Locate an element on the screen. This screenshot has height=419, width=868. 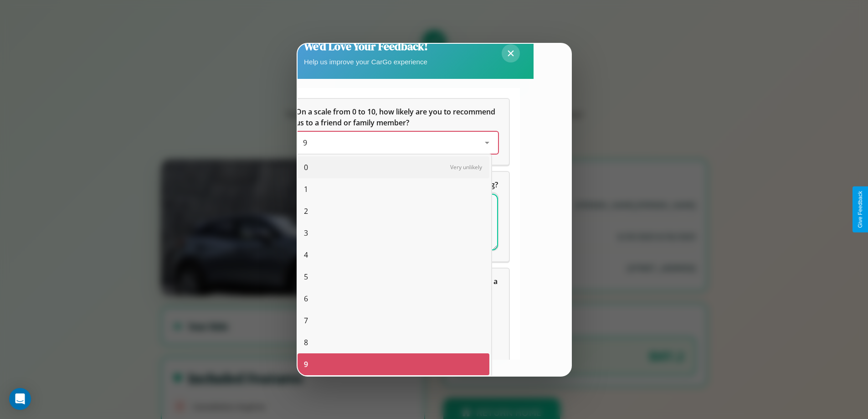
span: 0 is located at coordinates (306, 167).